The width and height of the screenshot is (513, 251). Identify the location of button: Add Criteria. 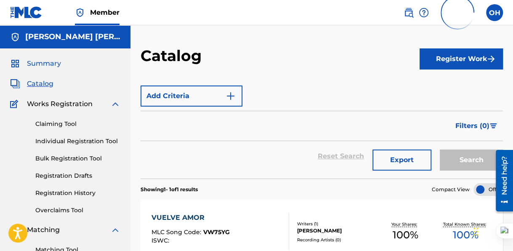
(191, 96).